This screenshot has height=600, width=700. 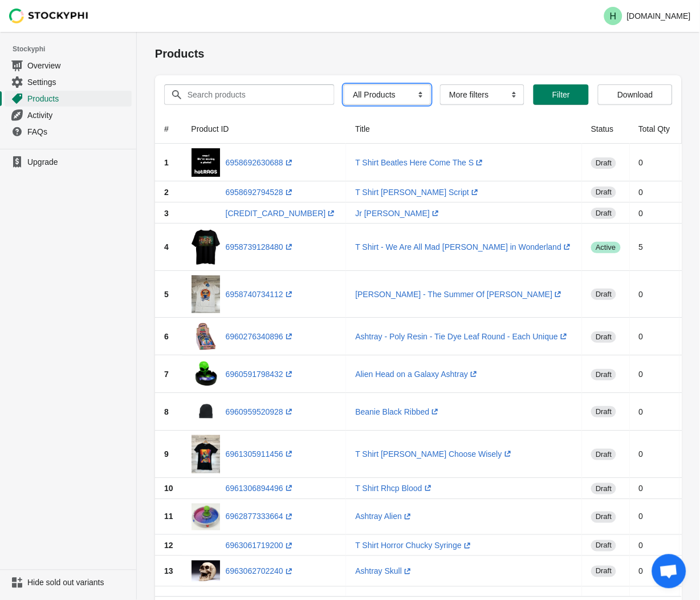 I want to click on a: 6960276340896(opens a new window), so click(x=260, y=336).